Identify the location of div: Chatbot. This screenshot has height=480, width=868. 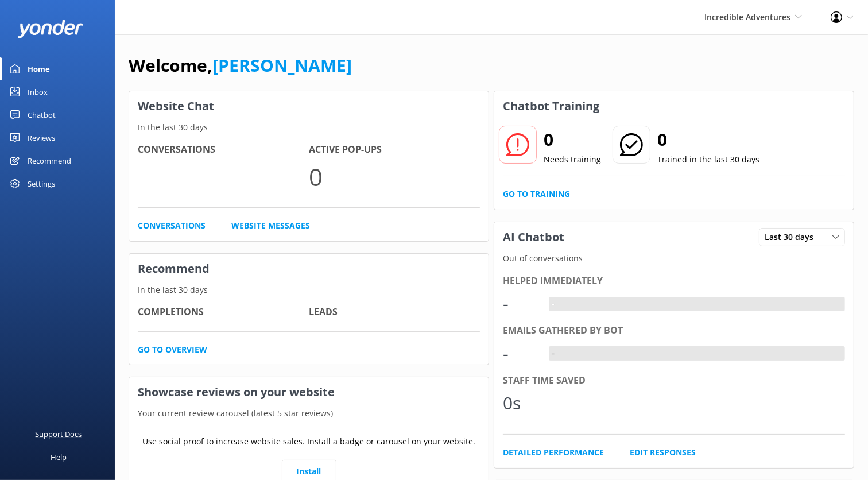
(42, 114).